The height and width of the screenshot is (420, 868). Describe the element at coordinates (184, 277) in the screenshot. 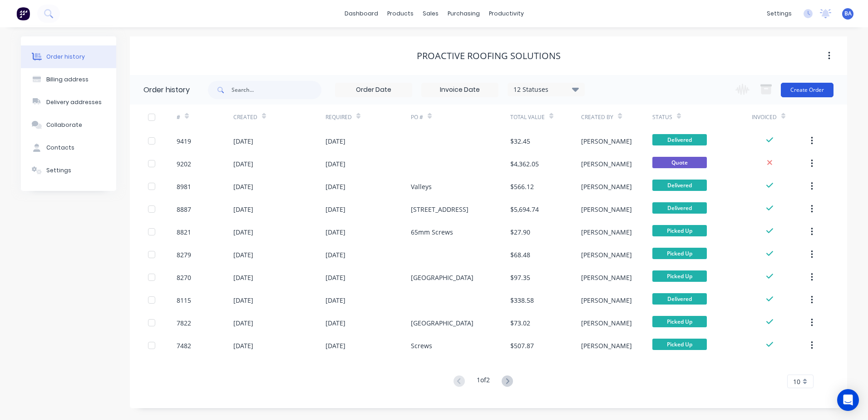

I see `div: 8270` at that location.